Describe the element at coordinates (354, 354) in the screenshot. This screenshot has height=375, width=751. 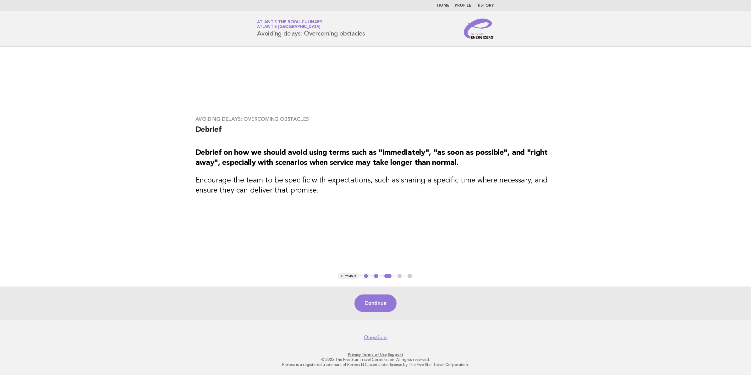
I see `a: Privacy` at that location.